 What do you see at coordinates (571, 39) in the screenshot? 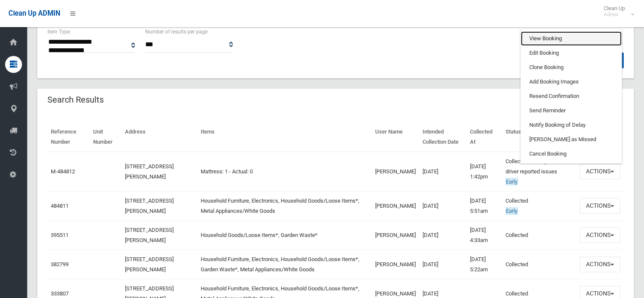
I see `a: View Booking` at bounding box center [571, 39].